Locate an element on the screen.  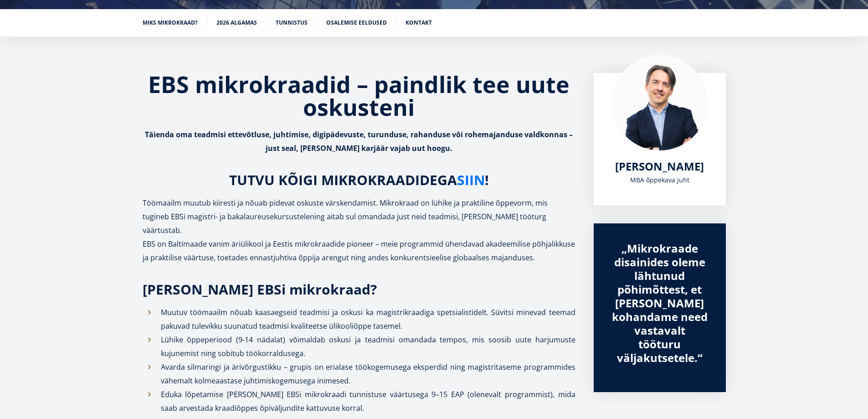
strong: EBS mikrokraadid – paindlik tee uute oskusteni is located at coordinates (358, 96).